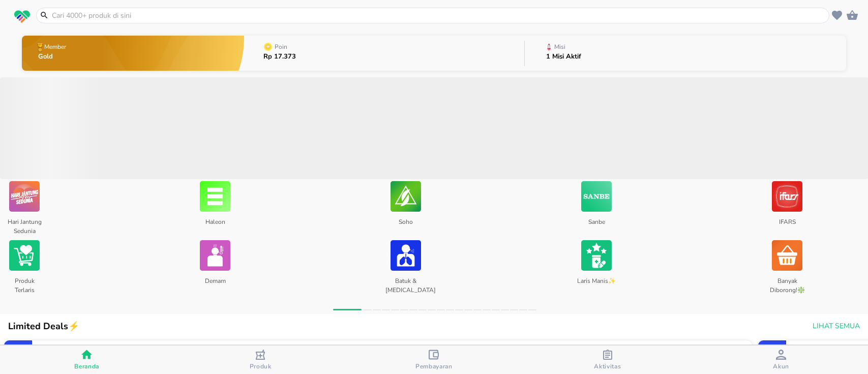  I want to click on img: Banyak Diborong!❇️, so click(787, 255).